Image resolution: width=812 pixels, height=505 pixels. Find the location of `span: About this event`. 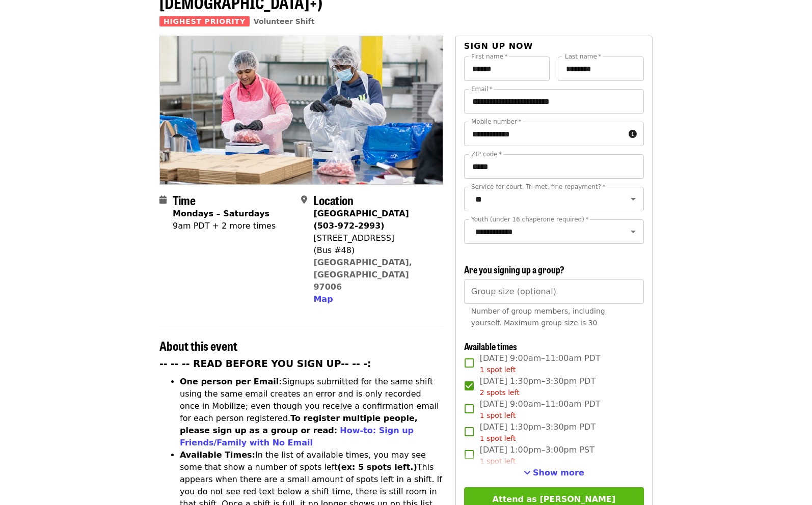

span: About this event is located at coordinates (198, 345).